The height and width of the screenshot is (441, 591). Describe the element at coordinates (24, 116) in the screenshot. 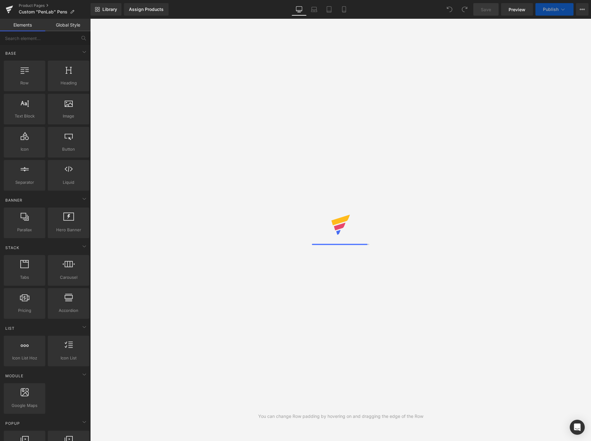

I see `span: Text Block` at that location.